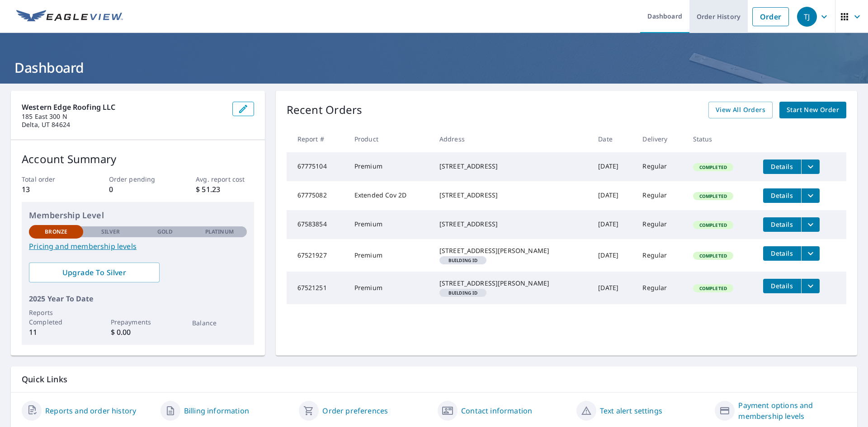 The height and width of the screenshot is (427, 868). I want to click on a: Upgrade To Silver, so click(94, 273).